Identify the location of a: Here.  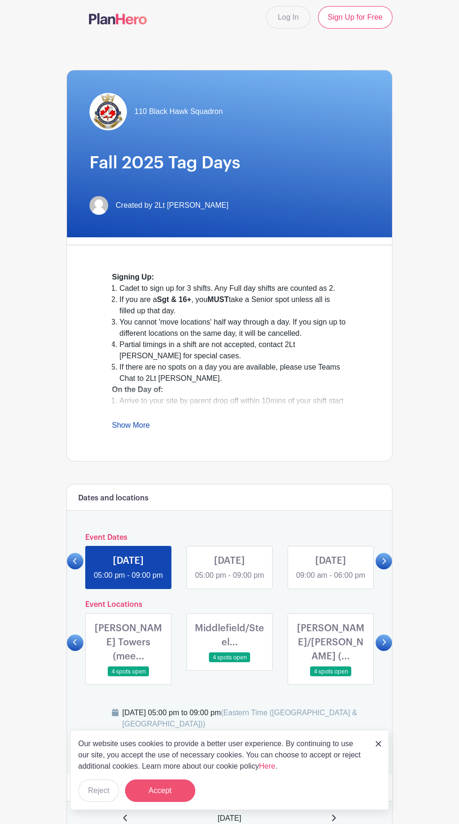
(267, 765).